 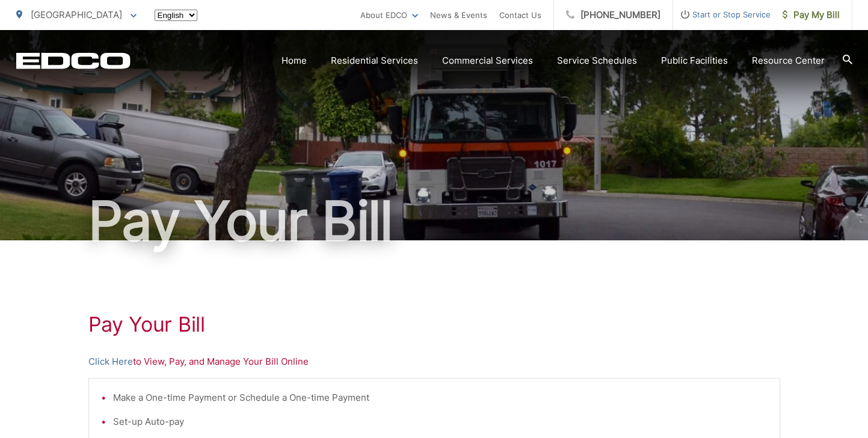 I want to click on a: Contact Us, so click(x=521, y=15).